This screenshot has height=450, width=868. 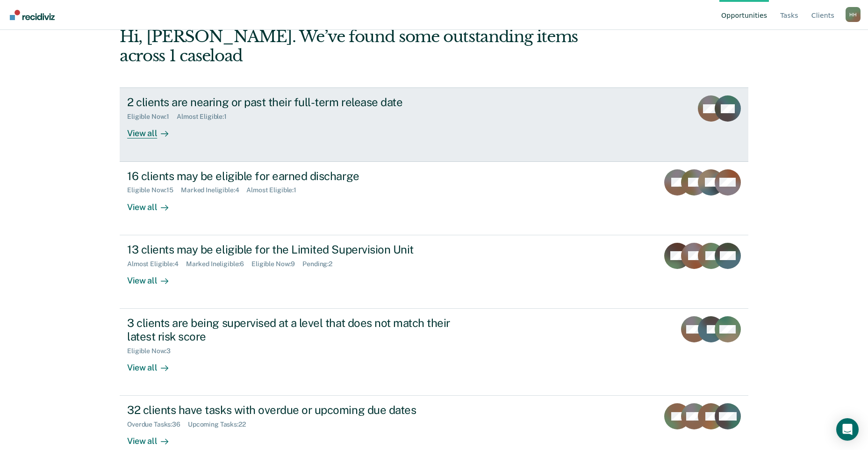 What do you see at coordinates (853, 14) in the screenshot?
I see `div: H H` at bounding box center [853, 14].